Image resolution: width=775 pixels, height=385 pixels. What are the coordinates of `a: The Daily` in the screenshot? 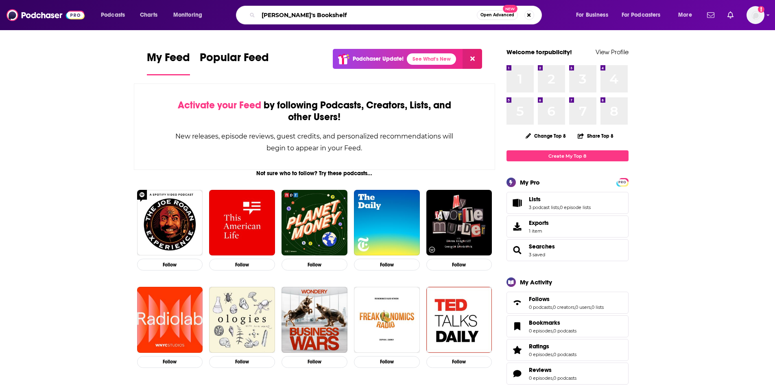 It's located at (387, 223).